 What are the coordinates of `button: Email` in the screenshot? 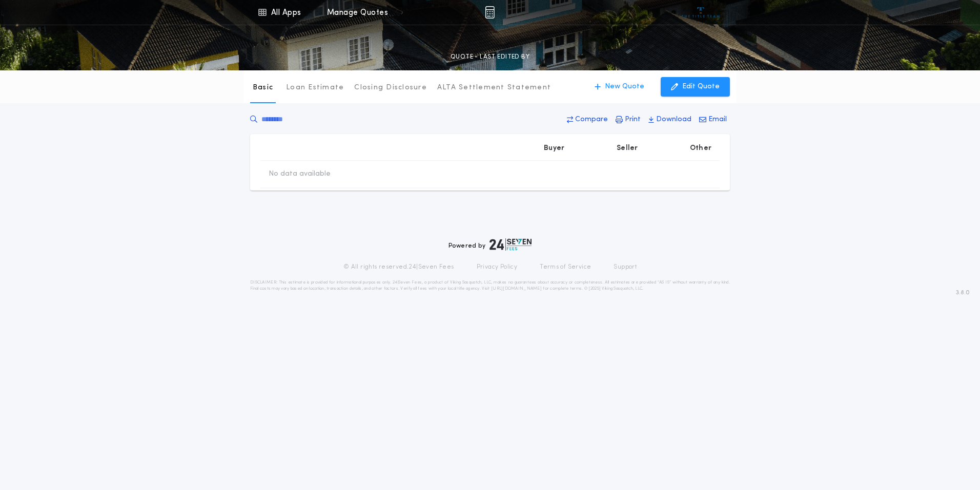 It's located at (713, 119).